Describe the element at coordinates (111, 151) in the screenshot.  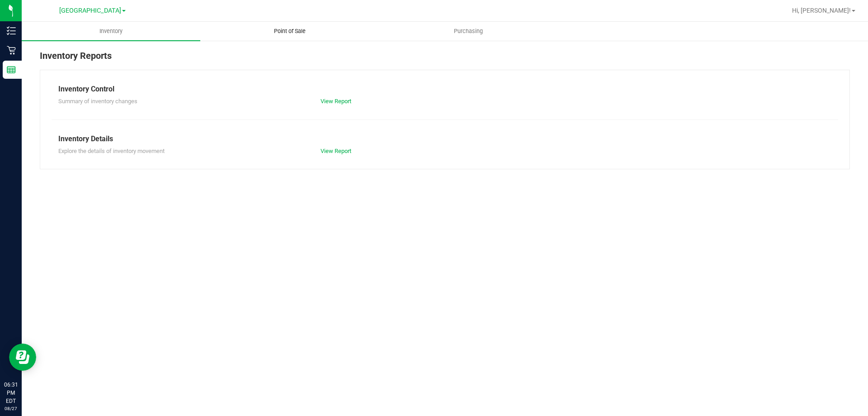
I see `span: Explore the details of inventory movement` at that location.